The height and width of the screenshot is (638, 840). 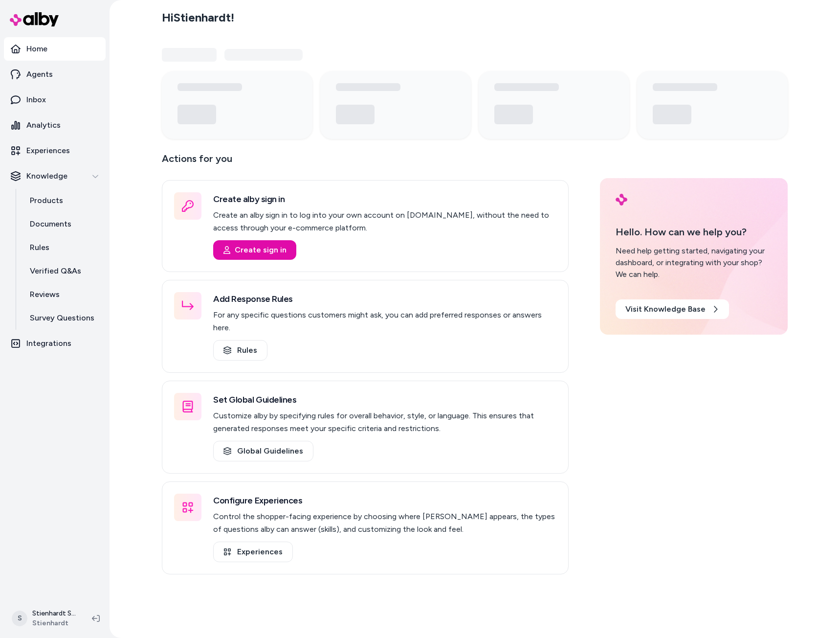 What do you see at coordinates (385, 199) in the screenshot?
I see `h3: Create alby sign in` at bounding box center [385, 199].